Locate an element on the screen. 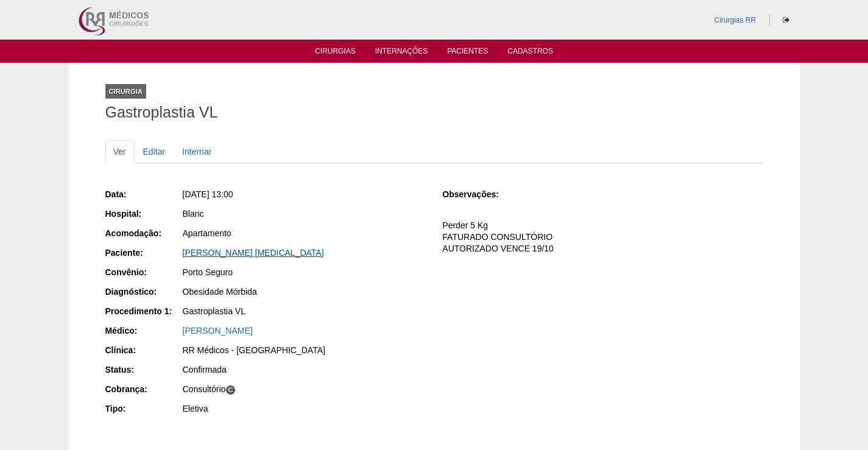 The height and width of the screenshot is (450, 868). a: Cirurgias RR is located at coordinates (734, 20).